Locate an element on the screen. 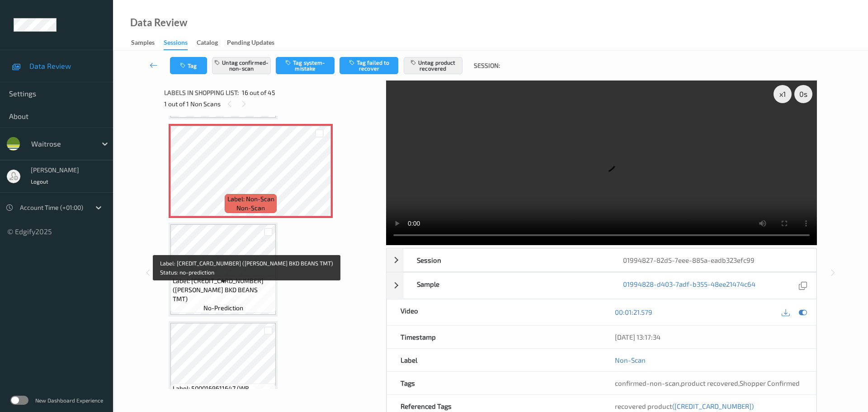  span: 16 out of 45 is located at coordinates (258, 92).